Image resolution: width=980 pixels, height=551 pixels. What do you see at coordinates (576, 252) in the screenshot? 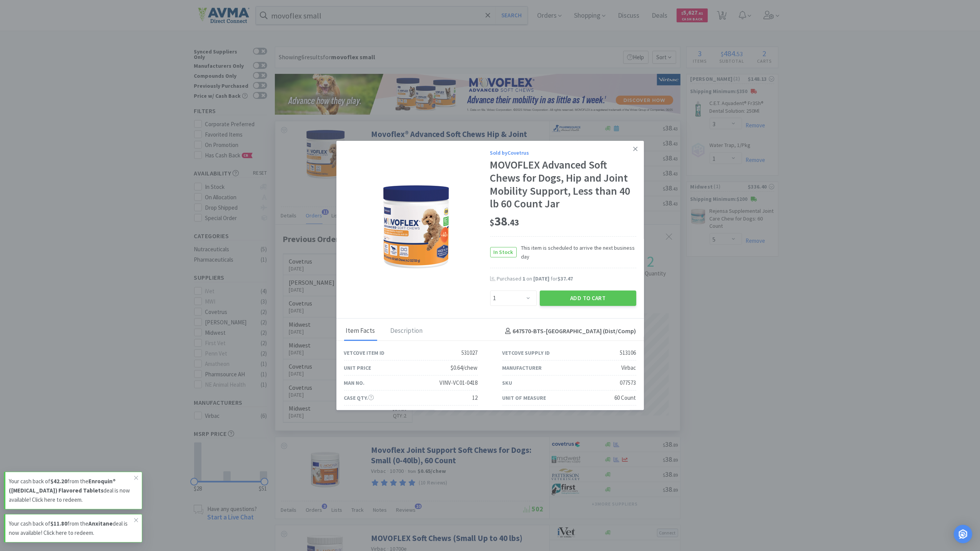
I see `span: This item is scheduled to arrive the next business day` at bounding box center [576, 252].